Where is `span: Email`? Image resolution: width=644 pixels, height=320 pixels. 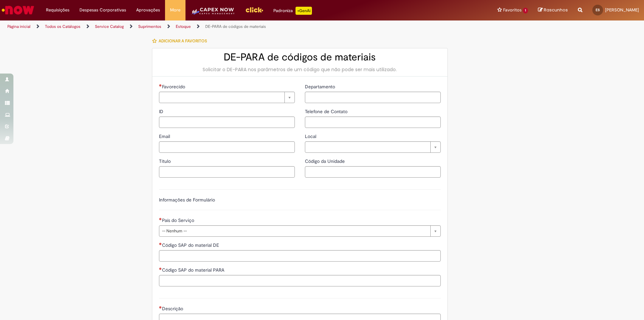 span: Email is located at coordinates (165, 137).